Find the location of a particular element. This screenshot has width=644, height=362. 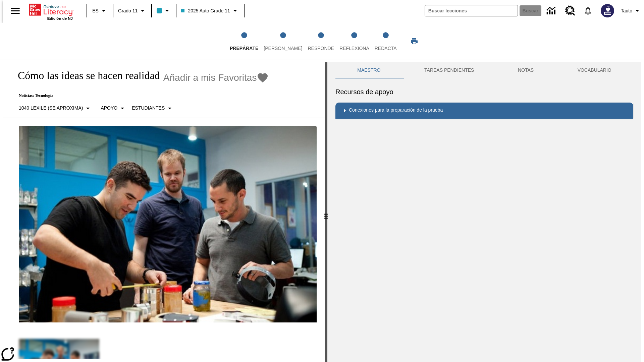

span: 2025 Auto Grade 11 is located at coordinates (205, 11).